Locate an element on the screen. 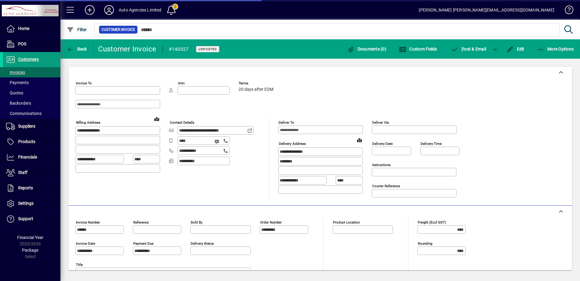  app-page-header-button: Back is located at coordinates (77, 49).